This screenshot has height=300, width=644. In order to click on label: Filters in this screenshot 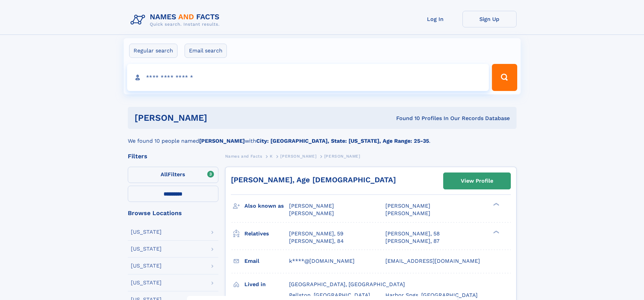, I will do `click(173, 175)`.